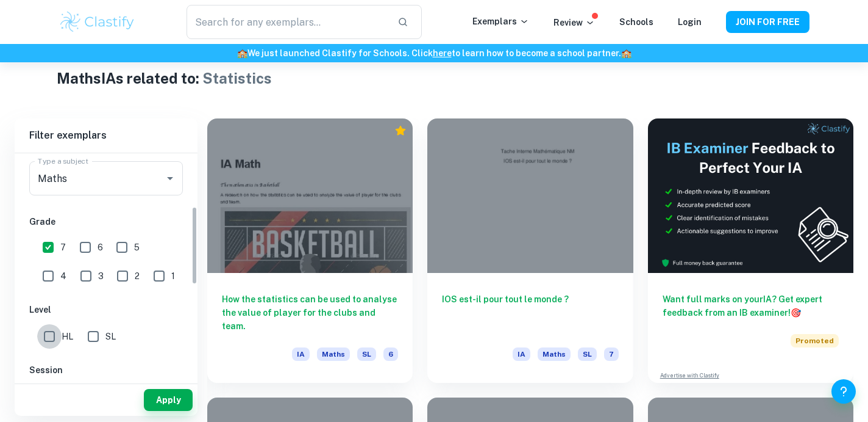  Describe the element at coordinates (400, 130) in the screenshot. I see `div: Premium` at that location.